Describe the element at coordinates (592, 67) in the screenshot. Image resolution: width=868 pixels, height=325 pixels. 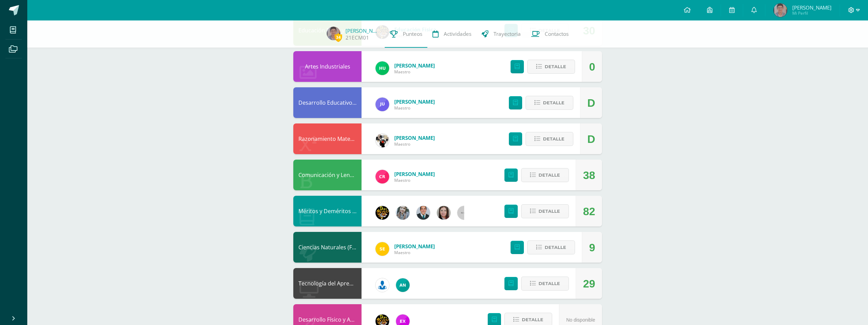
I see `div: 0` at that location.